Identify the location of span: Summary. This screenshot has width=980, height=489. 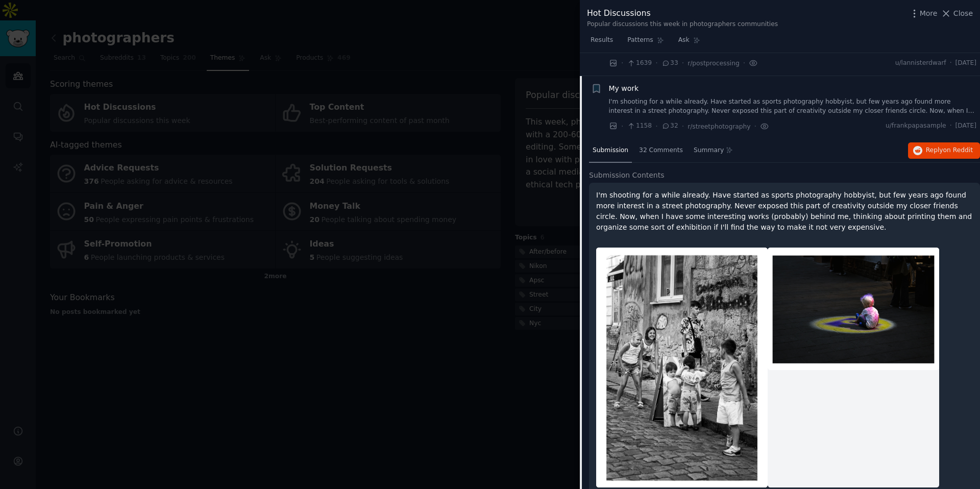
(709, 151).